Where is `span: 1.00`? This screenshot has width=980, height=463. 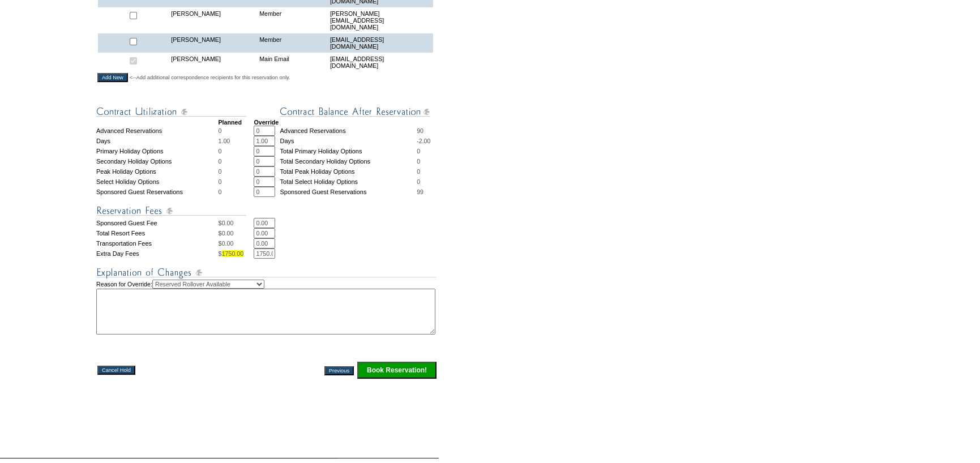
span: 1.00 is located at coordinates (223, 141).